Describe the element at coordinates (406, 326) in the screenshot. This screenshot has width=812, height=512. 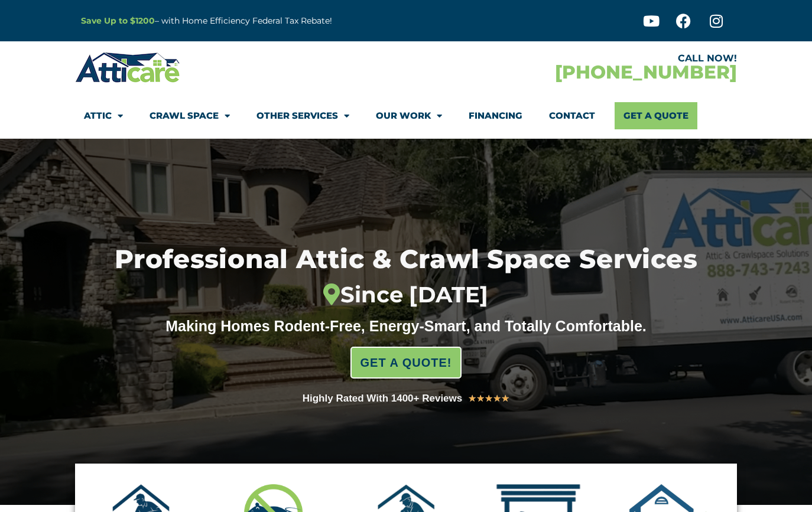
I see `div: Making Homes Rodent-Free, Energy-Smart, and Totally Comfortable.` at that location.